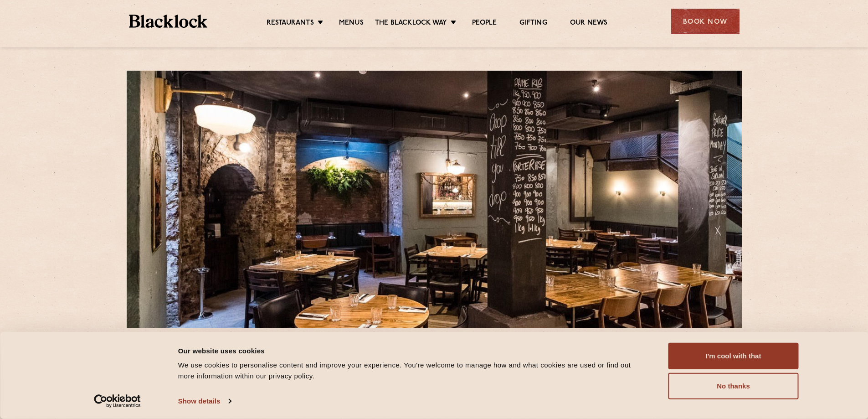  What do you see at coordinates (411, 24) in the screenshot?
I see `a: The Blacklock Way` at bounding box center [411, 24].